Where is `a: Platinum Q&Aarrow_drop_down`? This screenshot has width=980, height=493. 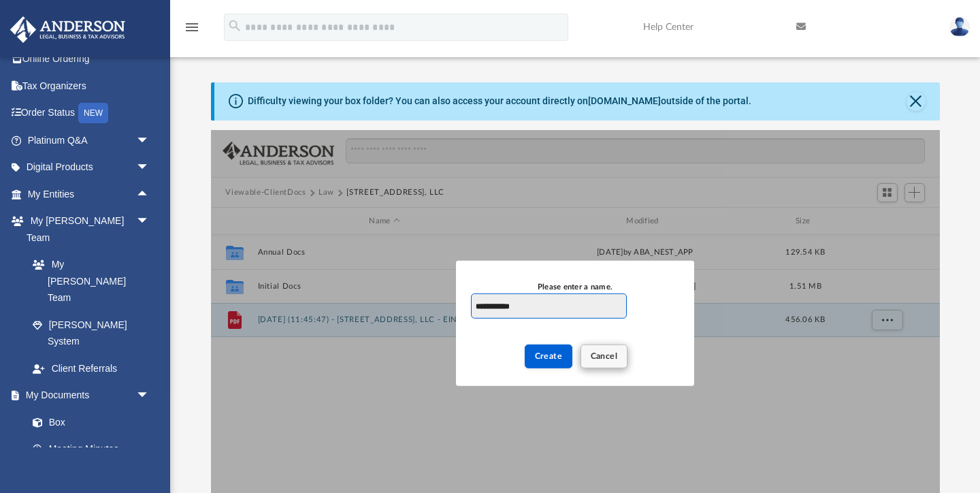
a: Platinum Q&Aarrow_drop_down is located at coordinates (90, 140).